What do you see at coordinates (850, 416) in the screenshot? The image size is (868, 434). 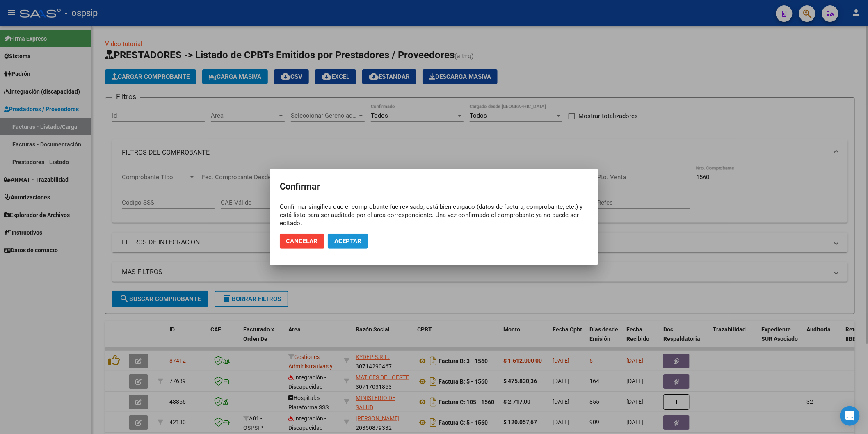 I see `div: Open Intercom Messenger` at bounding box center [850, 416].